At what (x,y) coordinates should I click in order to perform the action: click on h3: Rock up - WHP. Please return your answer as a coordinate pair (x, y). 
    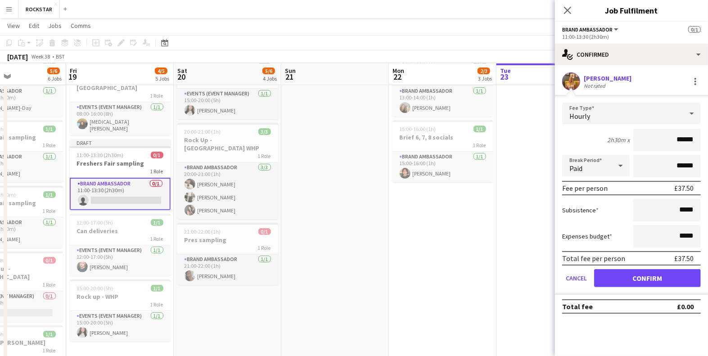
    Looking at the image, I should click on (120, 297).